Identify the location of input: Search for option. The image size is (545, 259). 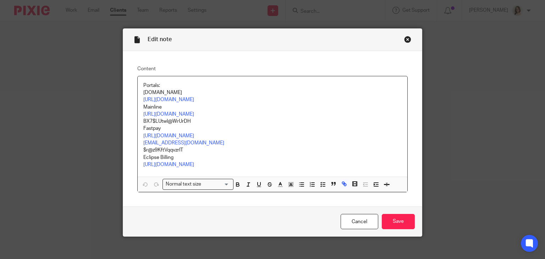
(216, 184).